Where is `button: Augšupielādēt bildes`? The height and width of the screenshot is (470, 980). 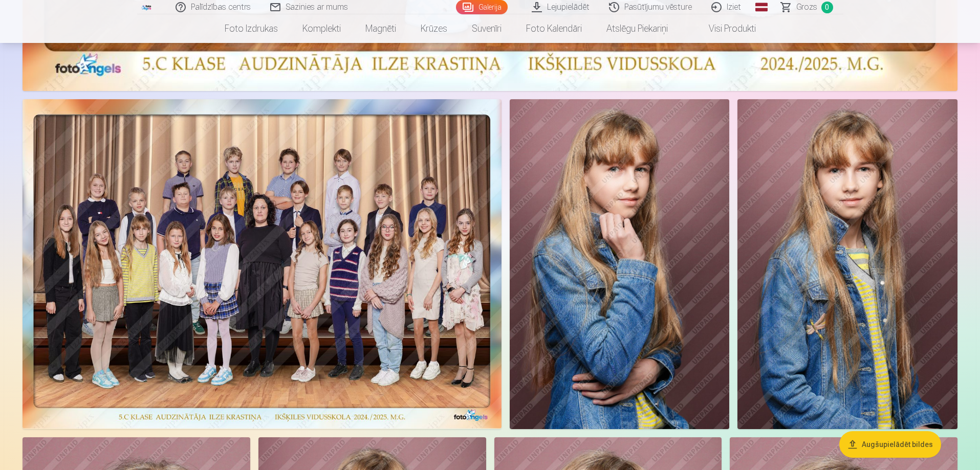 button: Augšupielādēt bildes is located at coordinates (890, 445).